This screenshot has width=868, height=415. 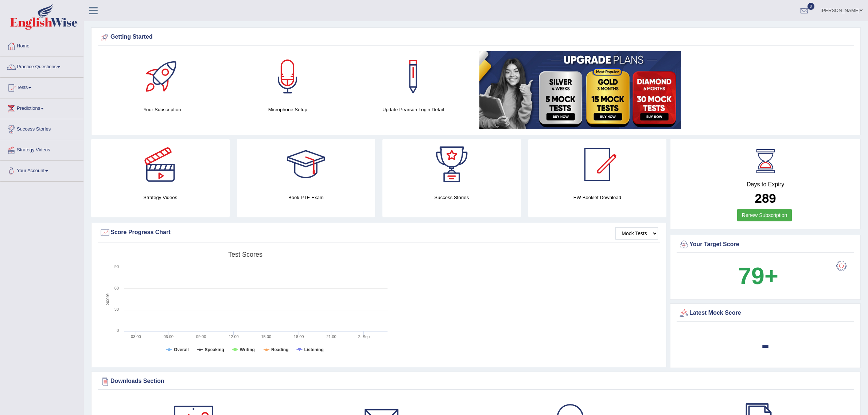 I want to click on text: 0, so click(x=118, y=331).